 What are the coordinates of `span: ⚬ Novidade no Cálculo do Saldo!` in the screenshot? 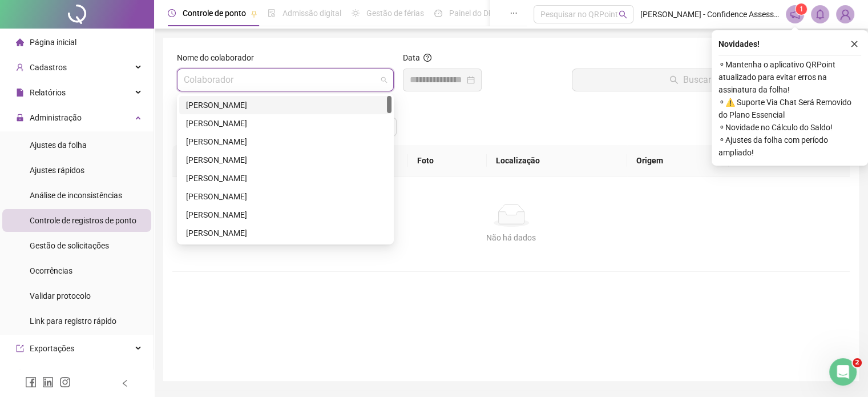 It's located at (790, 127).